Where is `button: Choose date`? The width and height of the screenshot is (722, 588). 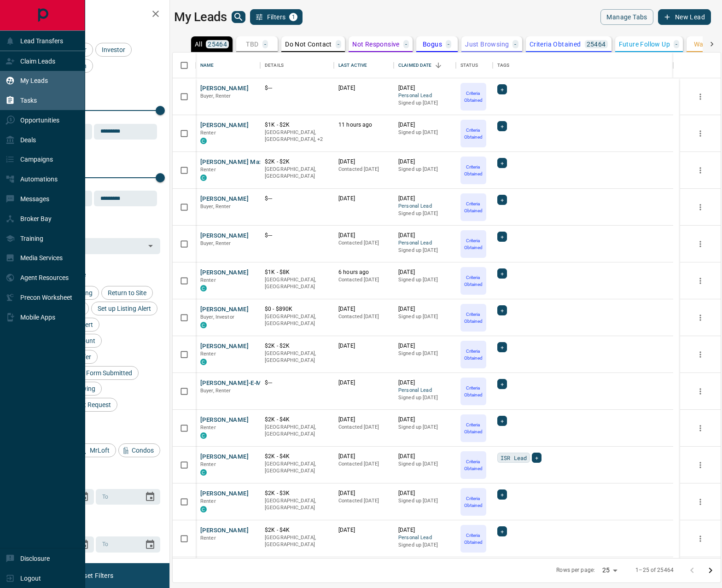
button: Choose date is located at coordinates (150, 497).